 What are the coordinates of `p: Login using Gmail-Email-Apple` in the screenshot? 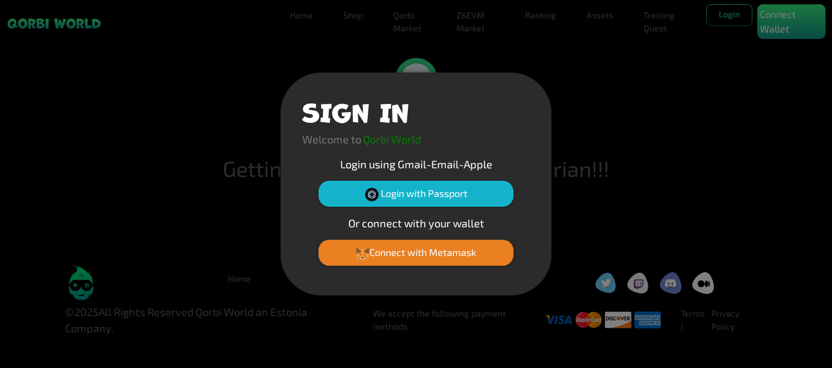 It's located at (416, 164).